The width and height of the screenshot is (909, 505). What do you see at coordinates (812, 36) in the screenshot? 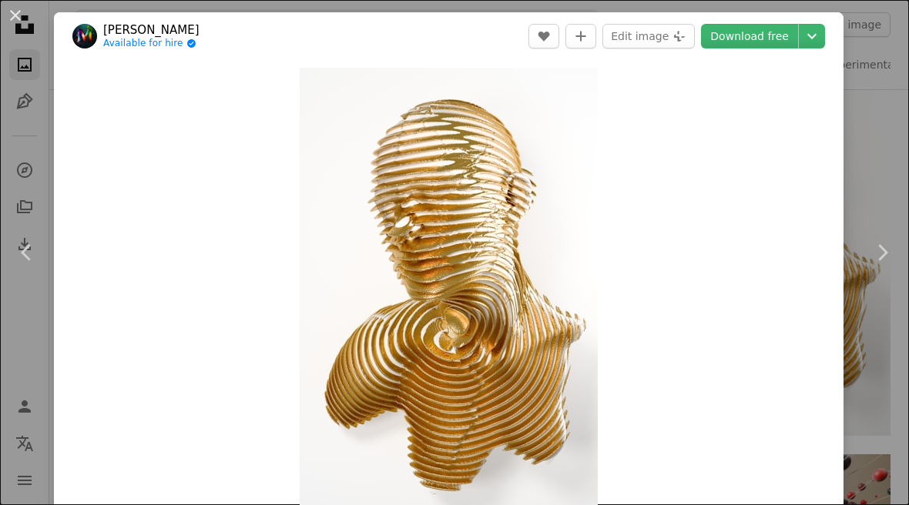
I see `button: Choose download size` at bounding box center [812, 36].